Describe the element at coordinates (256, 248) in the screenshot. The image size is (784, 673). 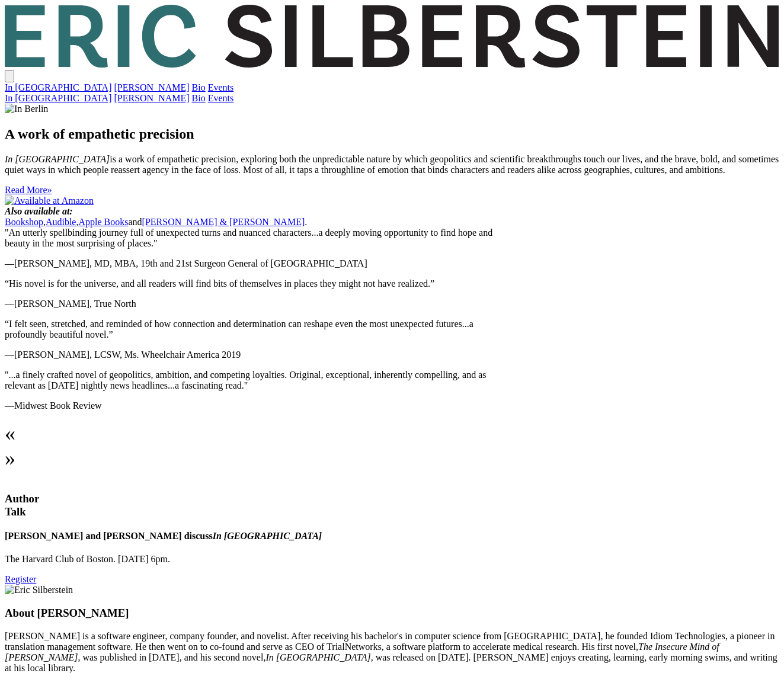
I see `div: 1 / 4` at that location.